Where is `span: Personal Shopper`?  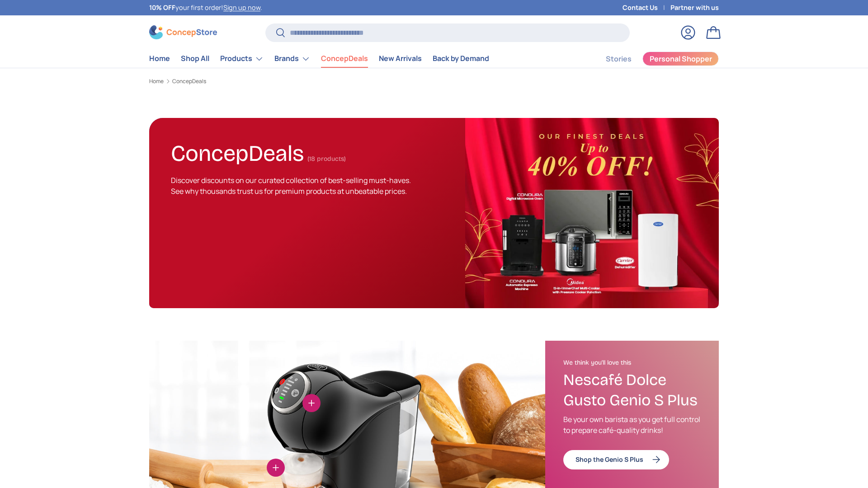 span: Personal Shopper is located at coordinates (681, 59).